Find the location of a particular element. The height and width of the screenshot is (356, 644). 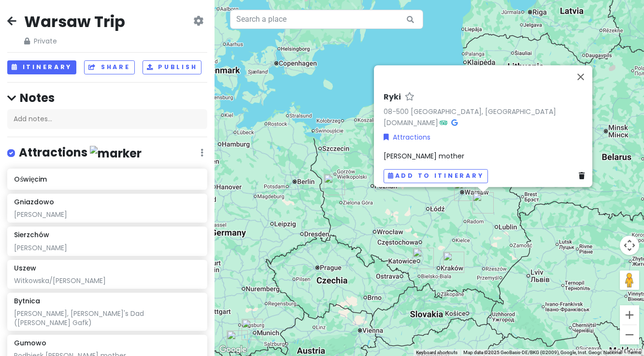

h6: Sierzchów is located at coordinates (32, 235).